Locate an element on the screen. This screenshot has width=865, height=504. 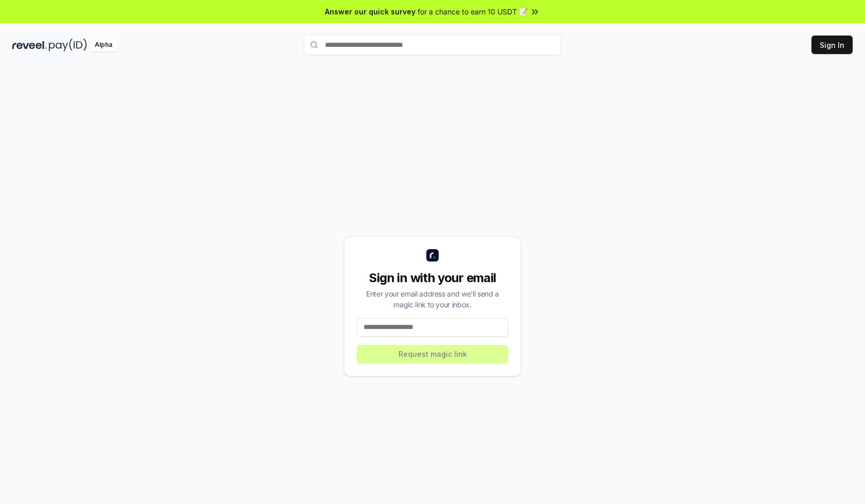
span: for a chance to earn 10 USDT 📝 is located at coordinates (473, 11).